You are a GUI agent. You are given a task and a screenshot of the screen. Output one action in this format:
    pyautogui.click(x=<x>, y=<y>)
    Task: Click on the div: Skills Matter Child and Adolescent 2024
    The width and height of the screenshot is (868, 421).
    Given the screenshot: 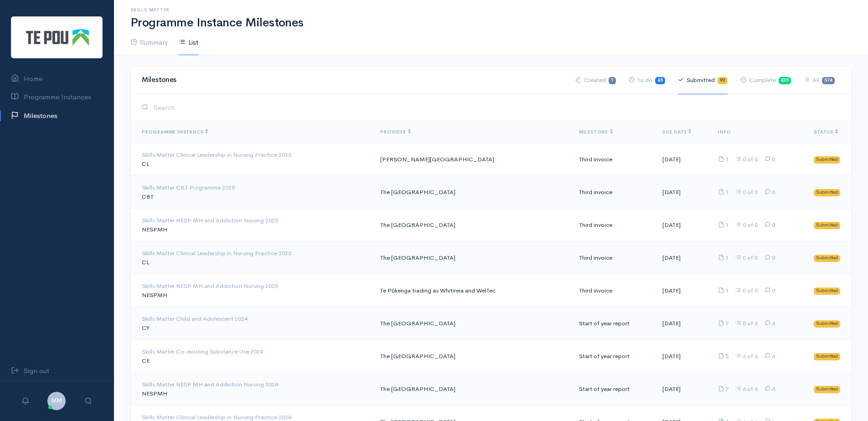 What is the action you would take?
    pyautogui.click(x=253, y=319)
    